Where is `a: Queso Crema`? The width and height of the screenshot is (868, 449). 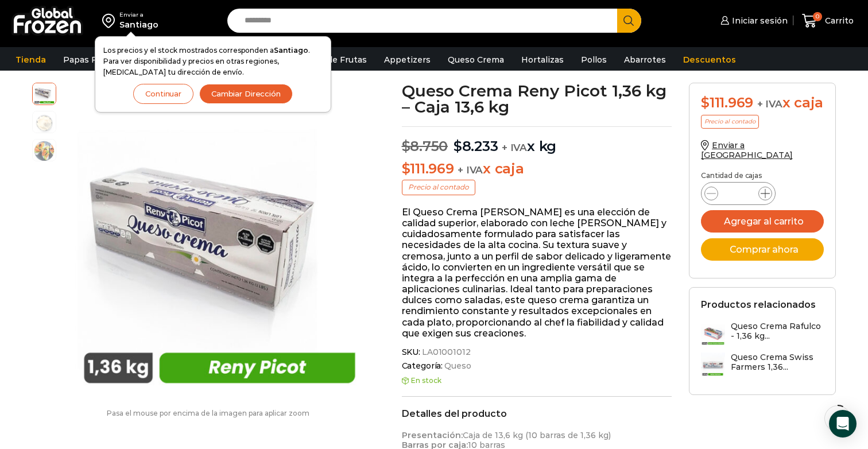
a: Queso Crema is located at coordinates (476, 60).